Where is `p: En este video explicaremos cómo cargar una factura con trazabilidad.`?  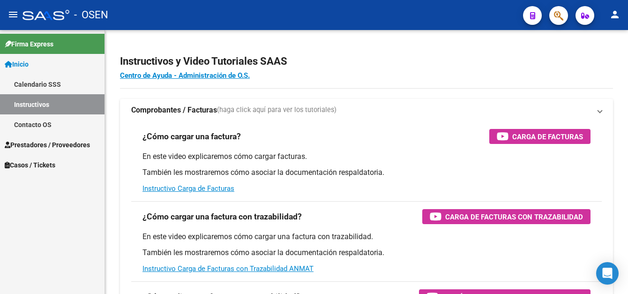 p: En este video explicaremos cómo cargar una factura con trazabilidad. is located at coordinates (366, 237).